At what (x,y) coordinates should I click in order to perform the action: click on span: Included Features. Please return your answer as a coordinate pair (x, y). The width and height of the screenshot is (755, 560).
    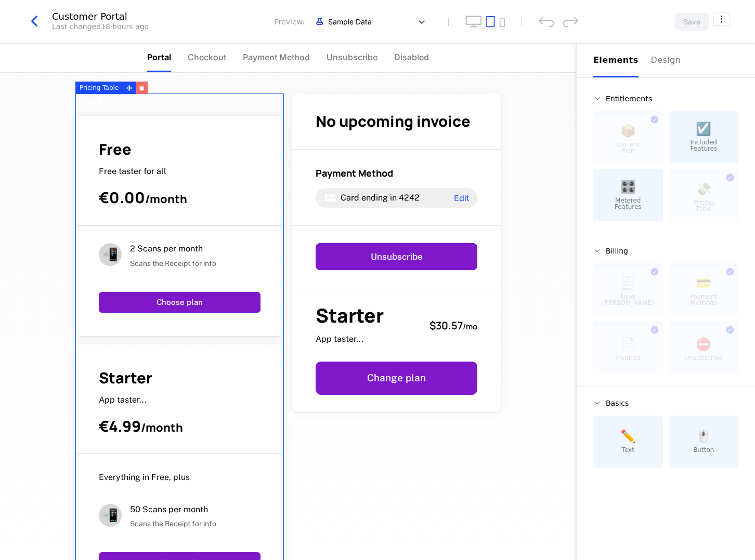
    Looking at the image, I should click on (703, 146).